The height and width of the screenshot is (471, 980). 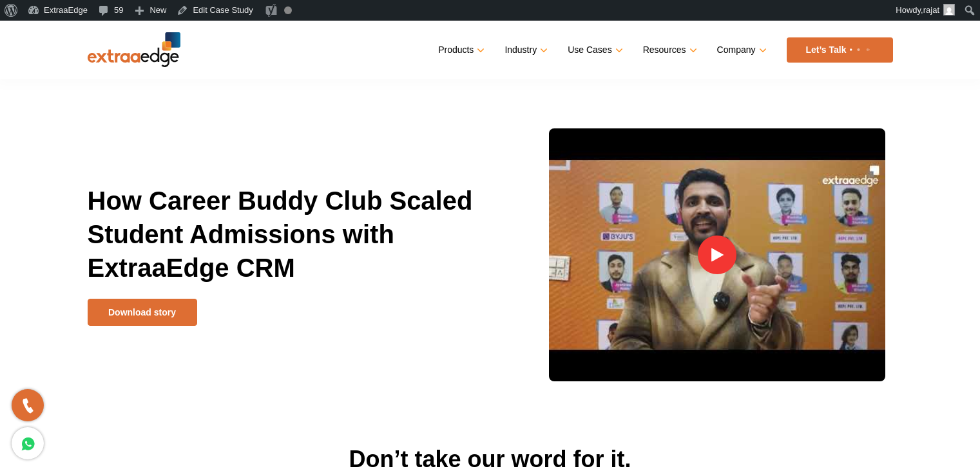 What do you see at coordinates (740, 50) in the screenshot?
I see `a: Company` at bounding box center [740, 50].